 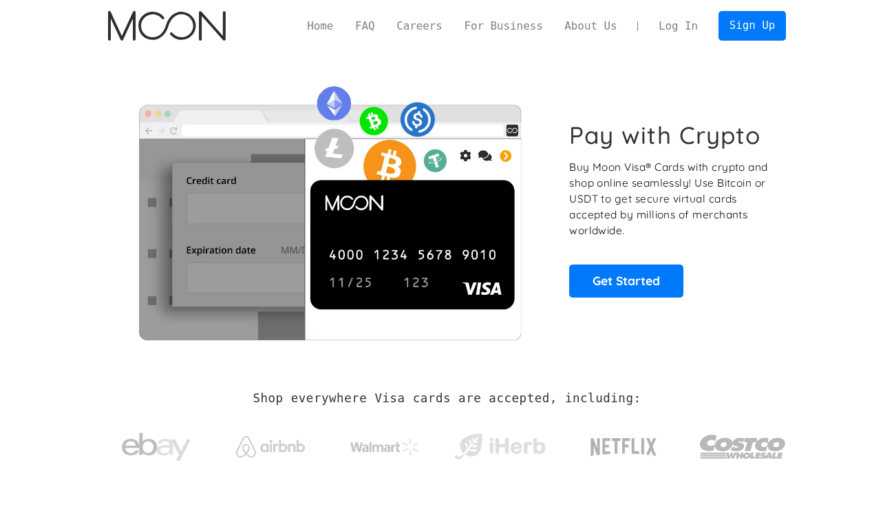 What do you see at coordinates (385, 443) in the screenshot?
I see `a: Walmart` at bounding box center [385, 443].